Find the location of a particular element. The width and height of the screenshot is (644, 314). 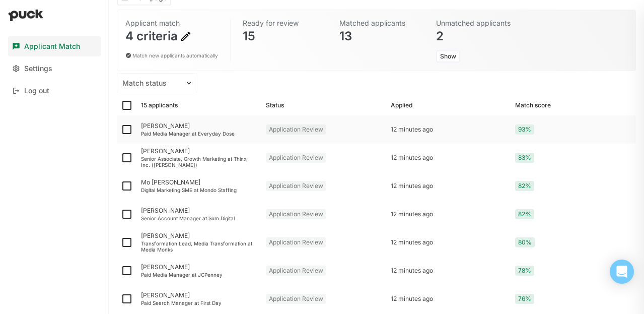

div: Status is located at coordinates (275, 106).